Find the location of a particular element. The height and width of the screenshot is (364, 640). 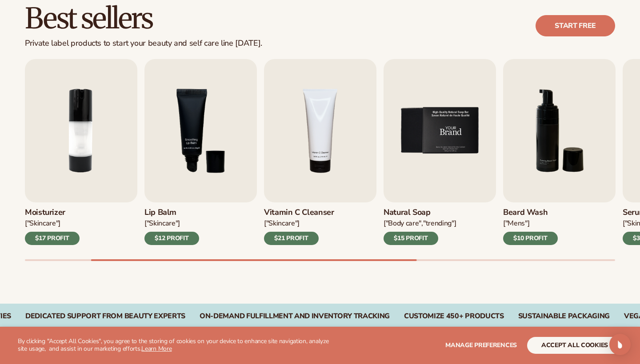

span: Manage preferences is located at coordinates (481, 345).